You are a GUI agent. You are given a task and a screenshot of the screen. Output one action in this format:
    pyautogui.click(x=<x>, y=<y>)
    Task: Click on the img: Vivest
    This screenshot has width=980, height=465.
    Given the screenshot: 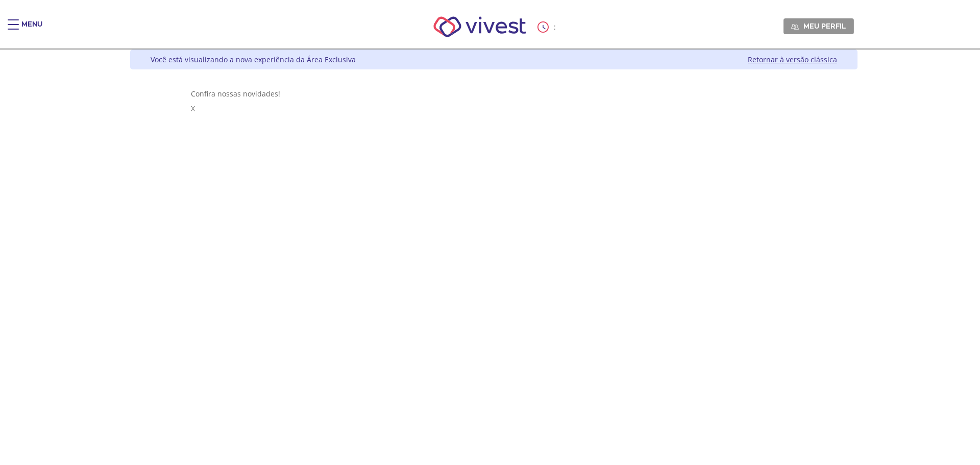 What is the action you would take?
    pyautogui.click(x=480, y=26)
    